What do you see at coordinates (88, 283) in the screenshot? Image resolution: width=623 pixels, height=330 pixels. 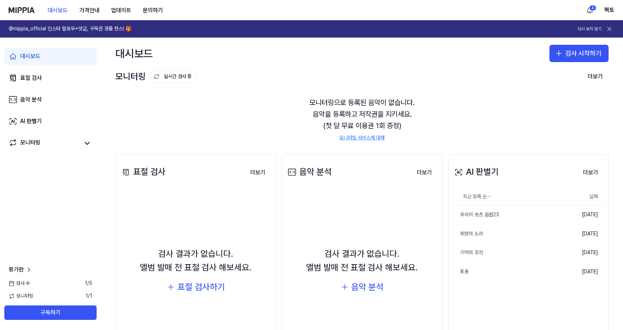 I see `span: 1 / 5` at bounding box center [88, 283].